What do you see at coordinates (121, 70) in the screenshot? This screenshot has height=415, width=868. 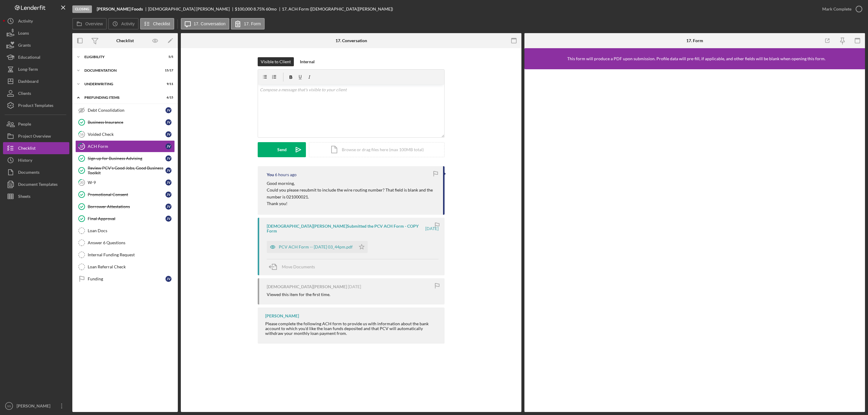 I see `div: Documentation` at bounding box center [121, 70].